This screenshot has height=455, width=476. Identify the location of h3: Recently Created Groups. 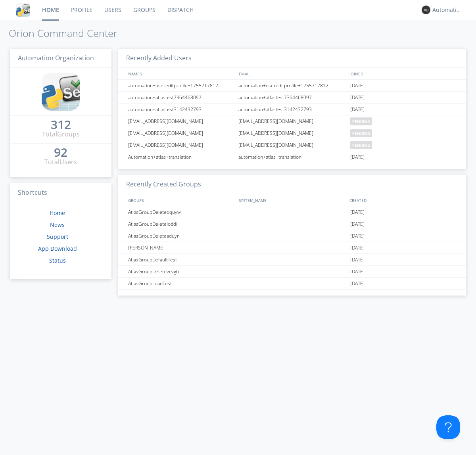
(292, 184).